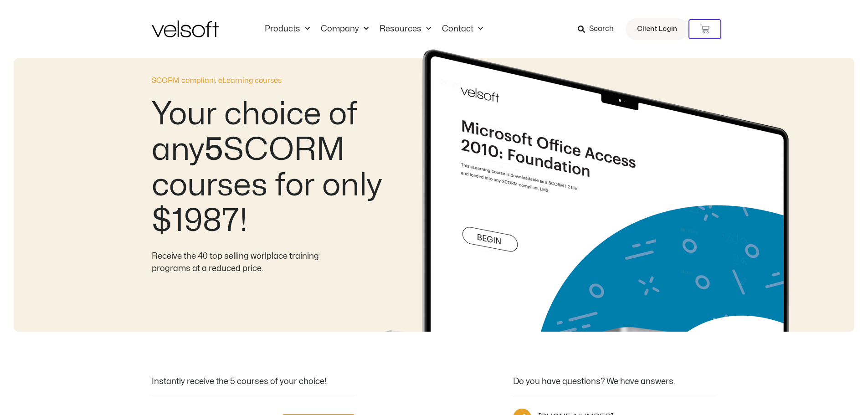 The image size is (868, 415). Describe the element at coordinates (405, 29) in the screenshot. I see `a: ResourcesMenu Toggle` at that location.